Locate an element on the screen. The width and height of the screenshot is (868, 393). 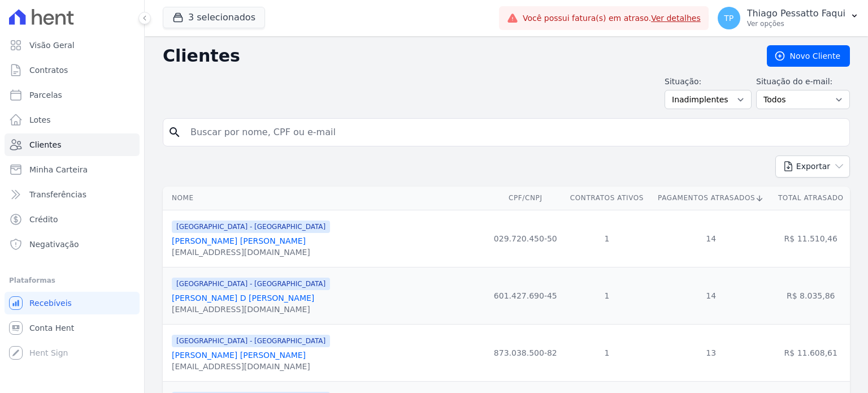
span: Recebíveis is located at coordinates (50, 303).